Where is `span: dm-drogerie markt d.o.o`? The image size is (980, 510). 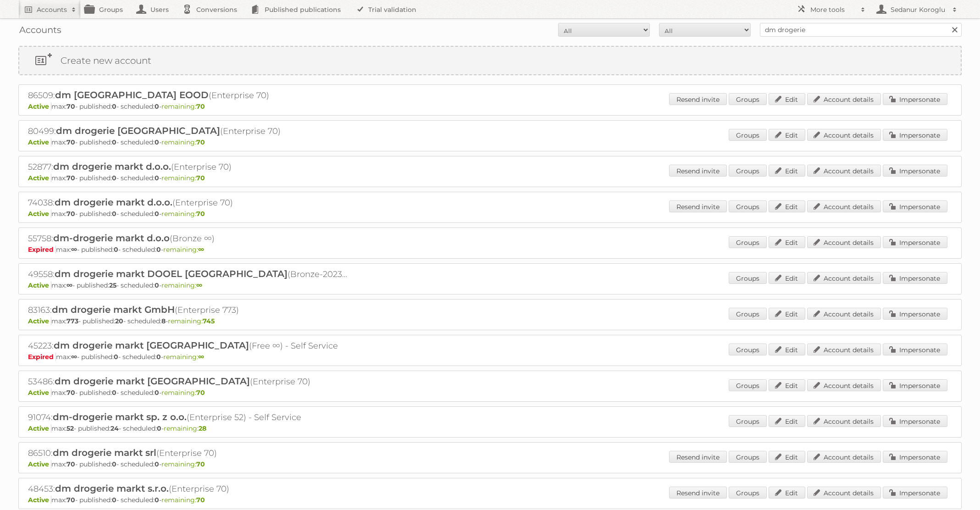
span: dm-drogerie markt d.o.o is located at coordinates (111, 238).